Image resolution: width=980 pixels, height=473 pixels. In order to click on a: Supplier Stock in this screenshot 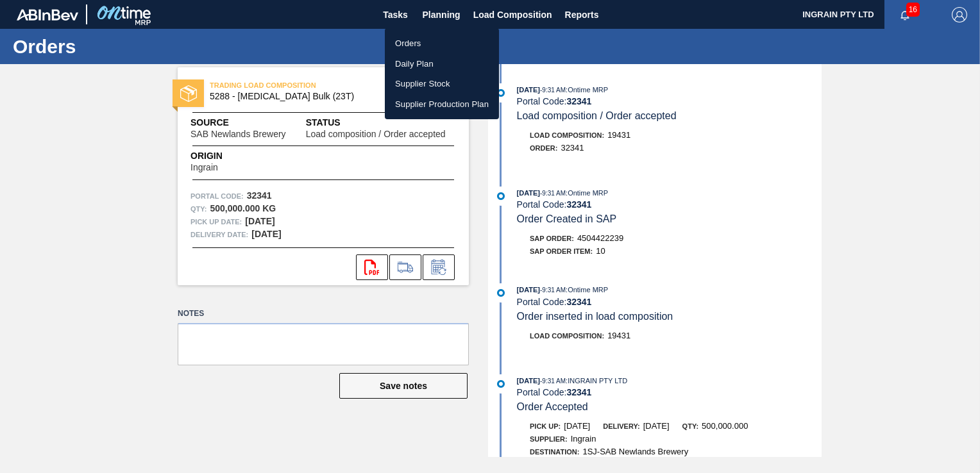, I will do `click(442, 84)`.